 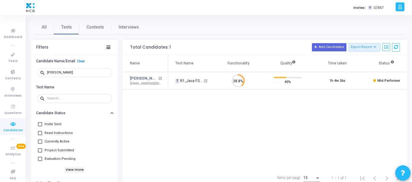 I want to click on div: 1h 4m 56s, so click(x=337, y=81).